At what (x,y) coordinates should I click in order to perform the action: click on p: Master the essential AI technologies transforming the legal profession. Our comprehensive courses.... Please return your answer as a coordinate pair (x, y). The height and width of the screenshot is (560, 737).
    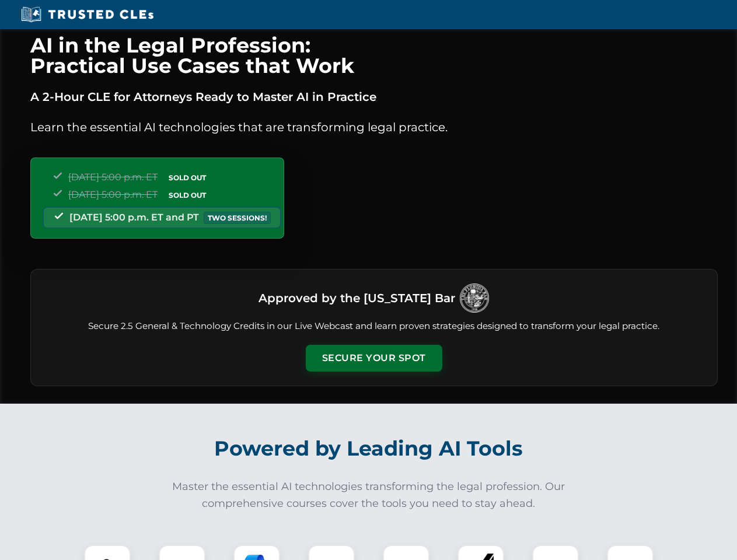
    Looking at the image, I should click on (368, 495).